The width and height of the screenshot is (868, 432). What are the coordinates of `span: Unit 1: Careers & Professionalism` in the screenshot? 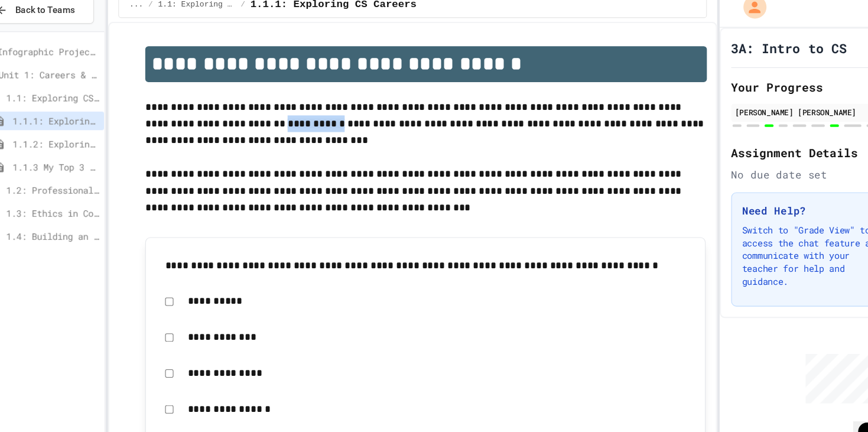 It's located at (77, 80).